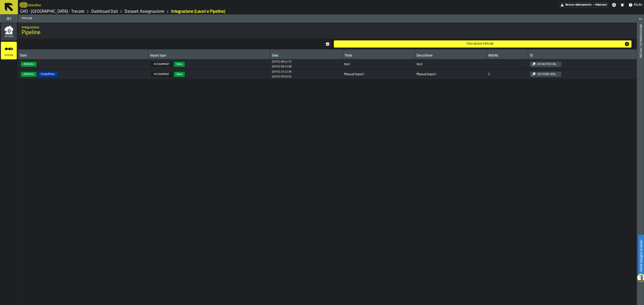 The height and width of the screenshot is (305, 644). Describe the element at coordinates (450, 75) in the screenshot. I see `span: Manual import` at that location.